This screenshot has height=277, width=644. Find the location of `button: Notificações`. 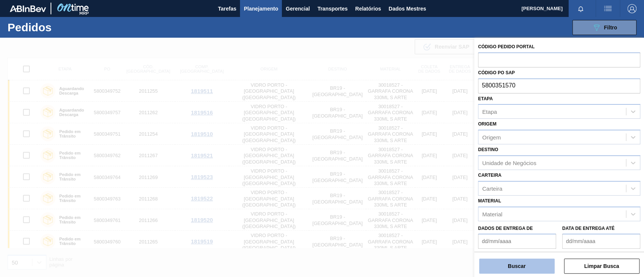

button: Notificações is located at coordinates (581, 9).